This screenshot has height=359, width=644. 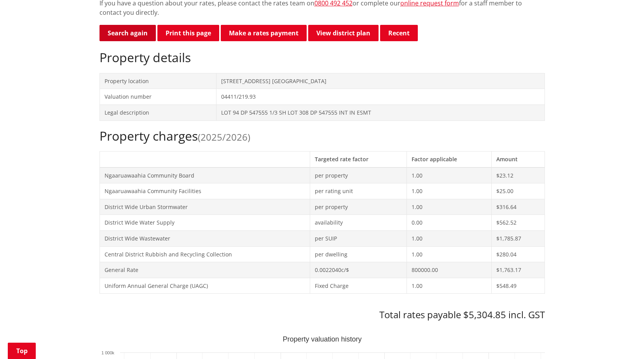 What do you see at coordinates (358, 159) in the screenshot?
I see `th: Targeted rate factor` at bounding box center [358, 159].